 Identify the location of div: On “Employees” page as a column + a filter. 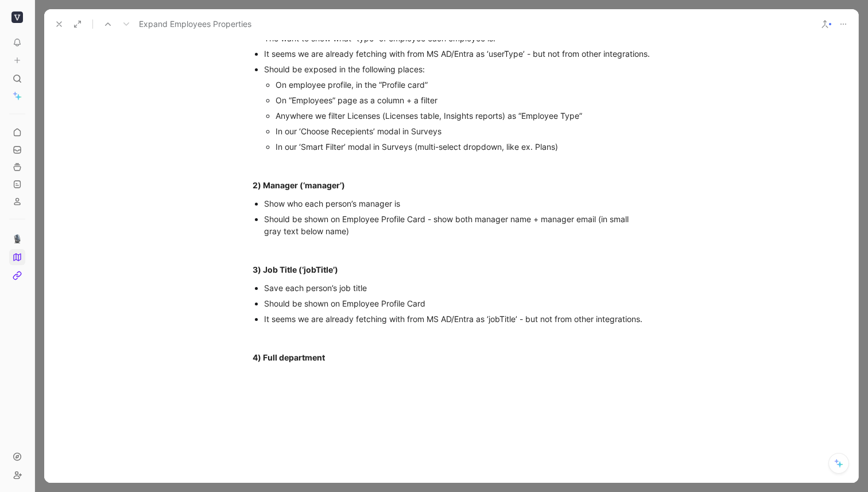
(463, 100).